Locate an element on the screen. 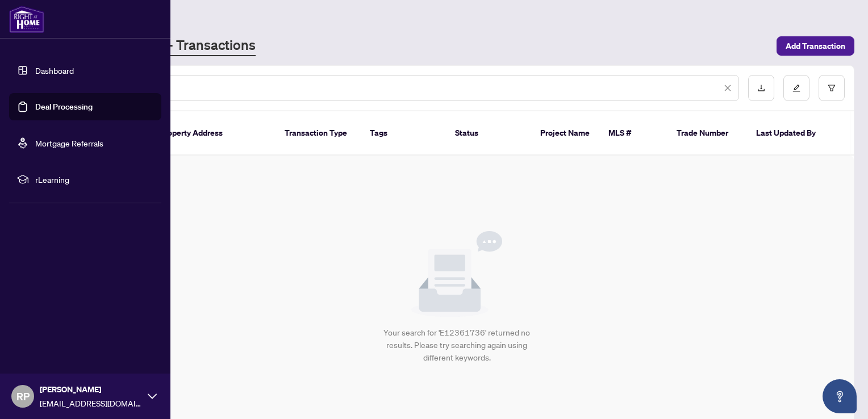 The image size is (868, 419). span: filter is located at coordinates (831, 88).